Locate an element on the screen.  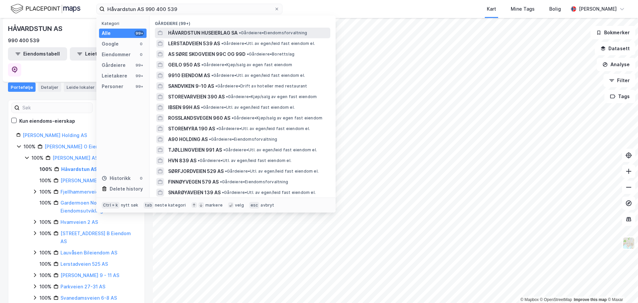
span: STOREVARVEIEN 390 AS is located at coordinates (197, 97).